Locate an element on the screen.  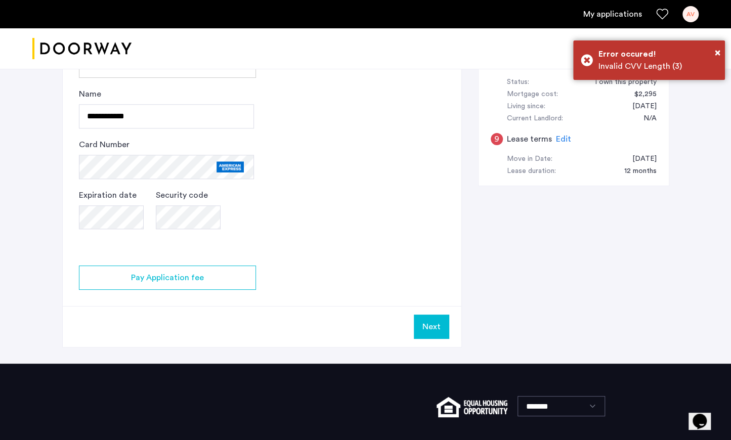
div: Lease duration: is located at coordinates (531, 172).